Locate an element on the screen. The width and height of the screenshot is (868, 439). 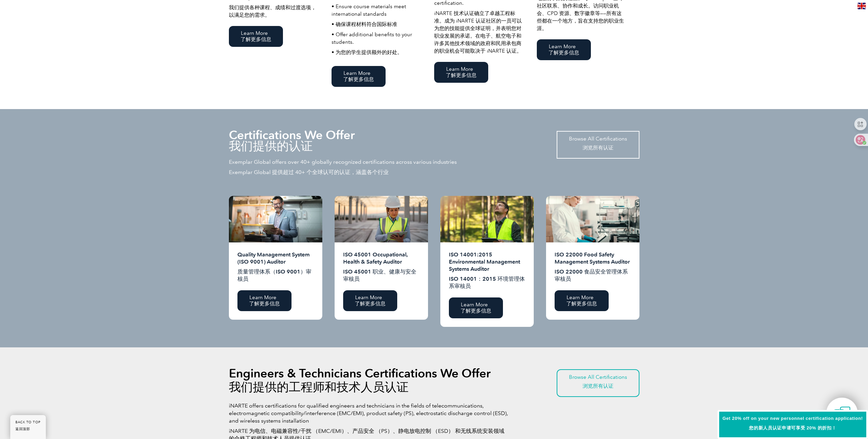
img: en is located at coordinates (861, 6).